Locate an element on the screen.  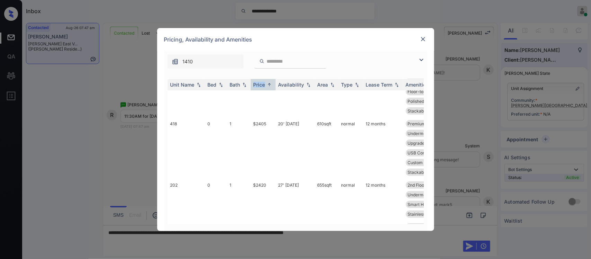
div: Unit Name is located at coordinates (182, 84).